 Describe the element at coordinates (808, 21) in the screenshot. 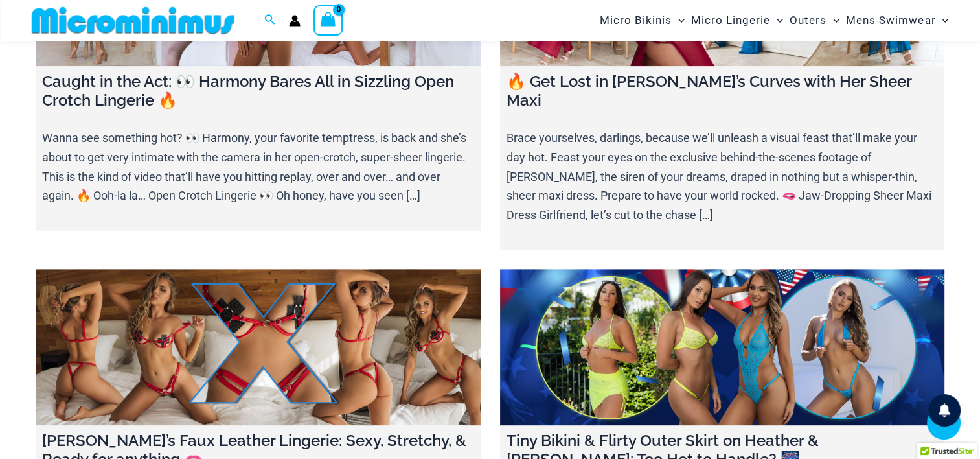

I see `span: Outers` at that location.